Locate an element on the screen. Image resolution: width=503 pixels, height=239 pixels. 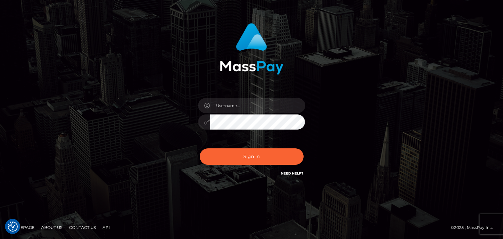
a: Homepage is located at coordinates (22, 227).